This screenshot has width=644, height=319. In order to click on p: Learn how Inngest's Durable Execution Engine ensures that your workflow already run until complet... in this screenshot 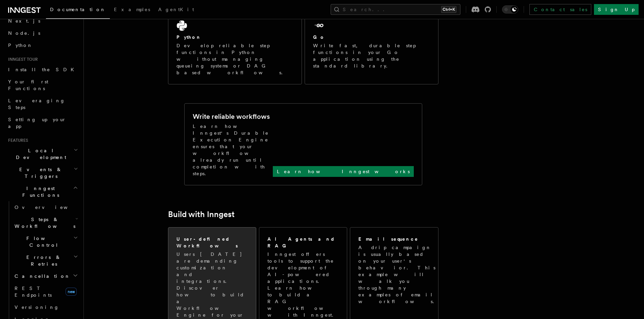, I will do `click(233, 150)`.